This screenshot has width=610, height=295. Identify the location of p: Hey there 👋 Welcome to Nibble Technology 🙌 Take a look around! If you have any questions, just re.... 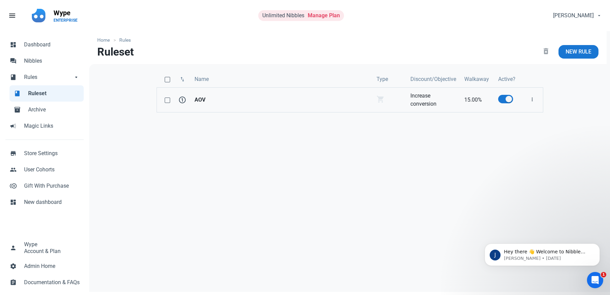
(73, 23).